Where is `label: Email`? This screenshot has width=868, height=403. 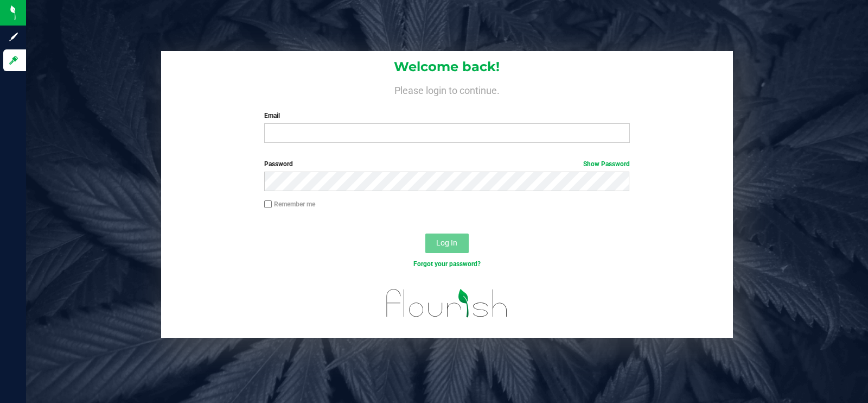 label: Email is located at coordinates (447, 115).